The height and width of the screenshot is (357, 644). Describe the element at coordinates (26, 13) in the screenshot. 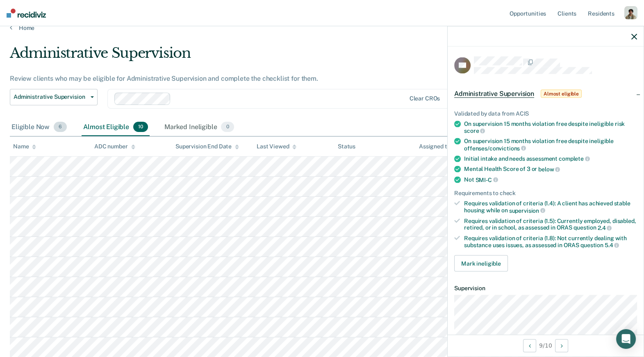

I see `img: Recidiviz` at that location.